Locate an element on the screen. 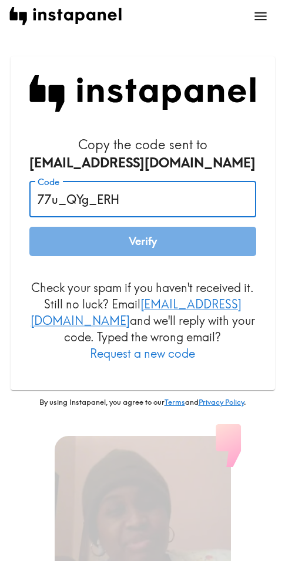 The image size is (285, 561). img: instapanel is located at coordinates (65, 16).